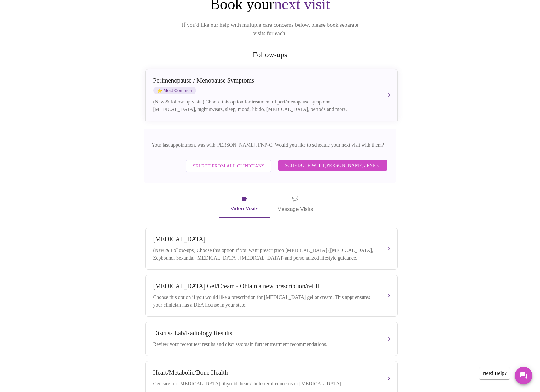  I want to click on p: If you'd like our help with multiple care concerns below, please book separate visits for each., so click(270, 29).